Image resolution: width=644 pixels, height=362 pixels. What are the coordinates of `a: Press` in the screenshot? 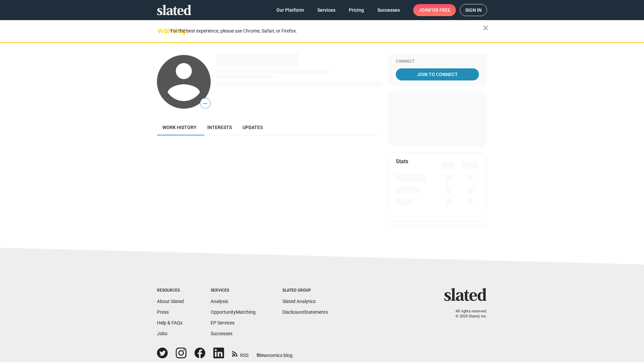 It's located at (163, 312).